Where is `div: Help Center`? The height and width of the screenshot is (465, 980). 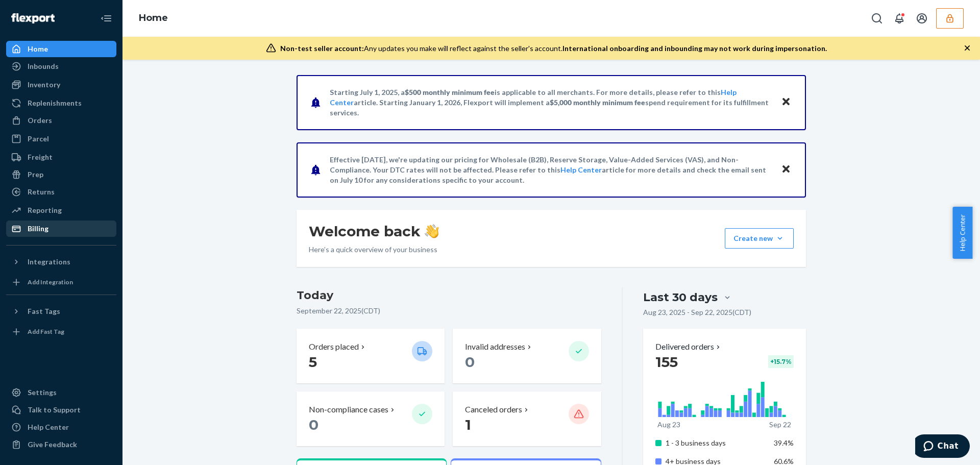 div: Help Center is located at coordinates (48, 428).